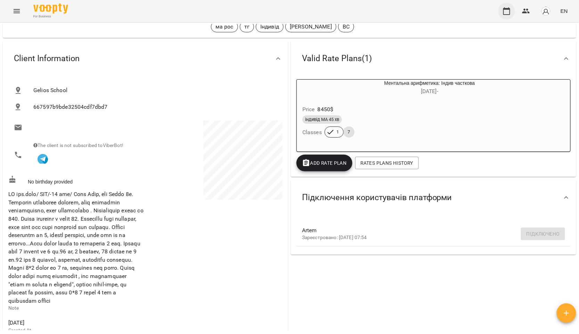  Describe the element at coordinates (17, 11) in the screenshot. I see `button: Menu` at that location.